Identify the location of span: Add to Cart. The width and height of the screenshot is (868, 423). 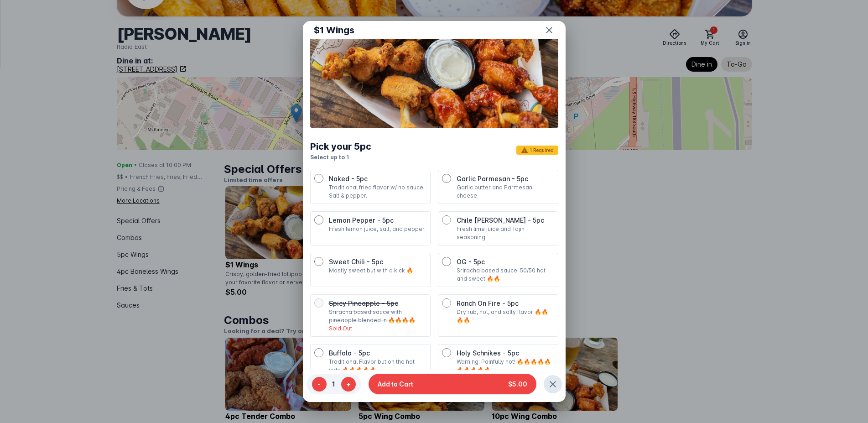
(396, 384).